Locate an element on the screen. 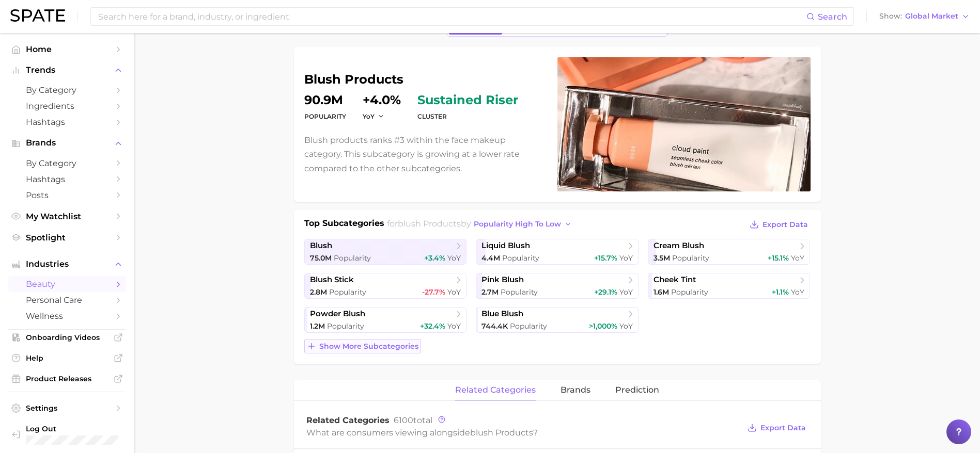 This screenshot has width=980, height=453. span: >1,000% is located at coordinates (602, 326).